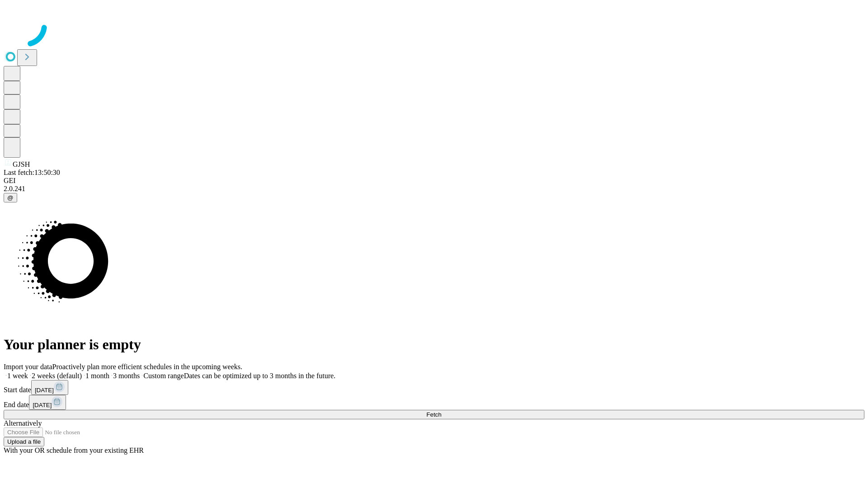  Describe the element at coordinates (434, 344) in the screenshot. I see `h1: Your planner is empty` at that location.